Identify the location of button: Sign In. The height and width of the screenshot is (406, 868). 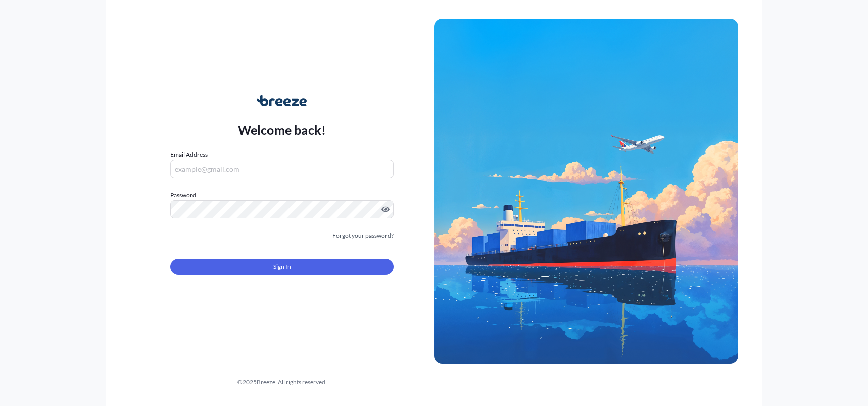
(282, 267).